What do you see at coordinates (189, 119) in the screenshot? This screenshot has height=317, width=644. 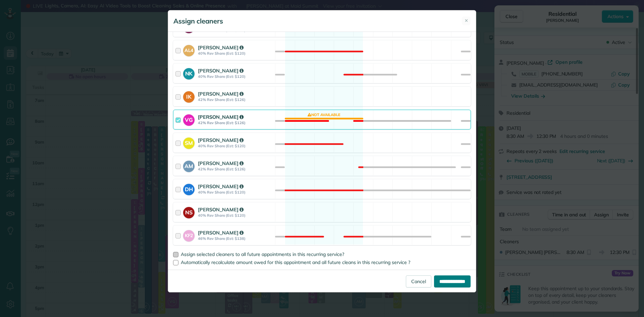 I see `strong: VG` at bounding box center [189, 119].